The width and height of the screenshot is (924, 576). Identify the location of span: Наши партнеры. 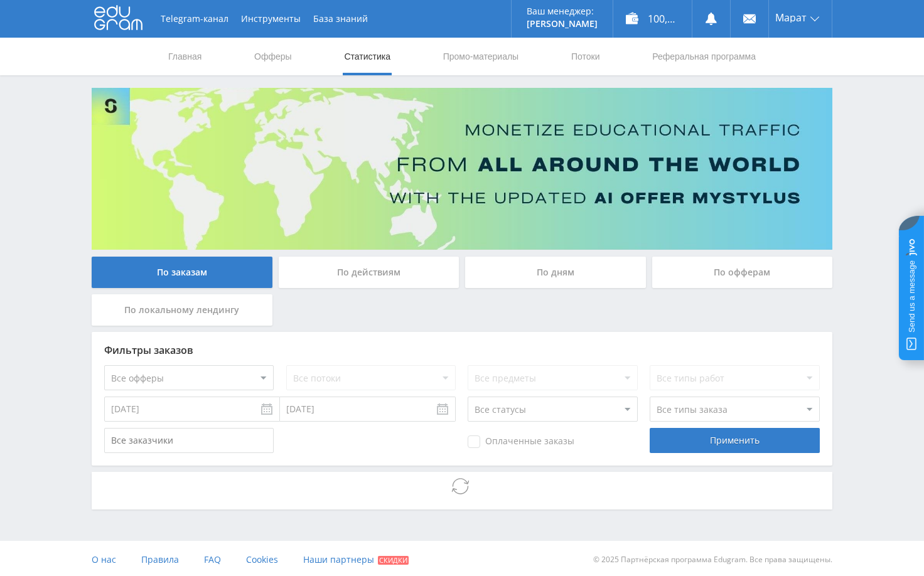
(338, 559).